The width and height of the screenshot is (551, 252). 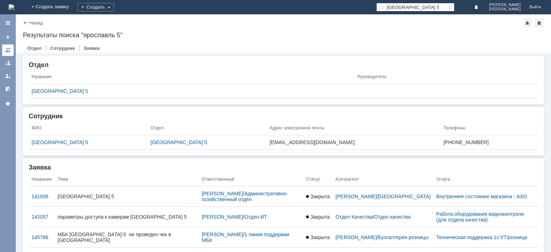 What do you see at coordinates (246, 238) in the screenshot?
I see `a: 1 линия поддержки МБК` at bounding box center [246, 238].